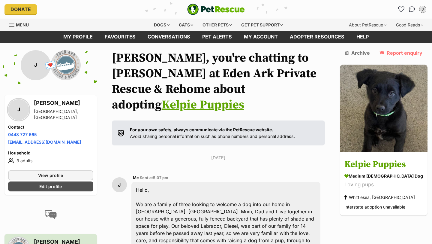  I want to click on div: Dogs, so click(162, 25).